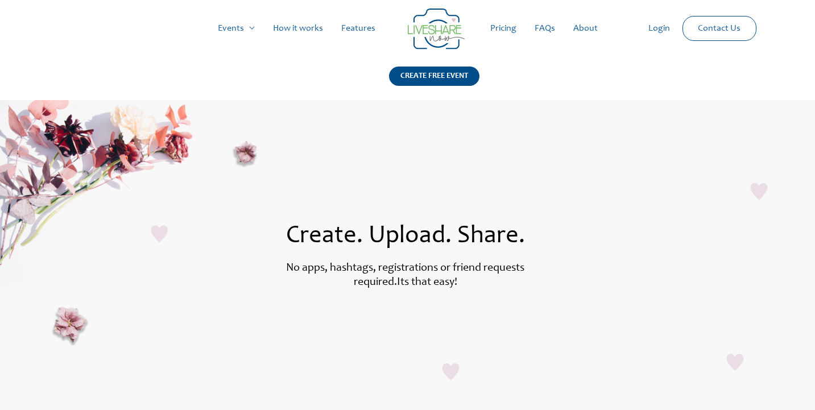 Image resolution: width=815 pixels, height=410 pixels. I want to click on div: CREATE FREE EVENT, so click(434, 76).